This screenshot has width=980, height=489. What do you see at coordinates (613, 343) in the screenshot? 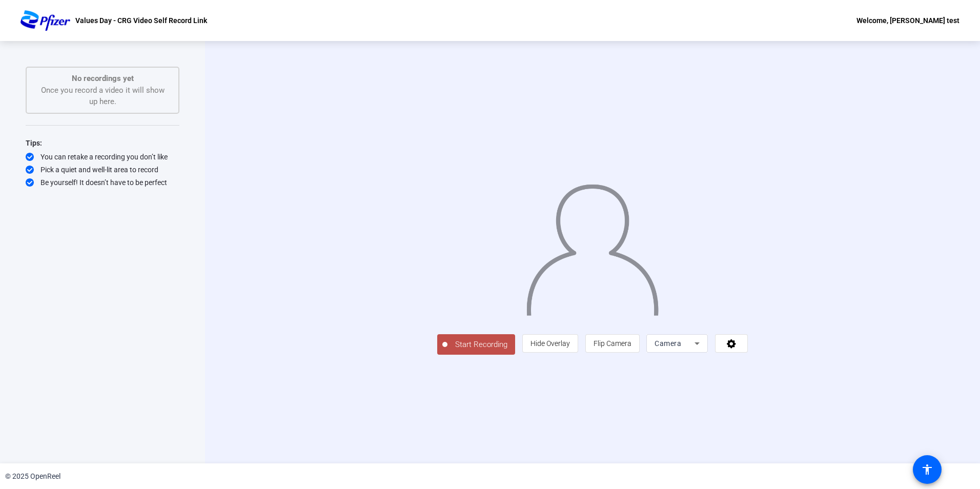
I see `span: Flip Camera` at bounding box center [613, 343].